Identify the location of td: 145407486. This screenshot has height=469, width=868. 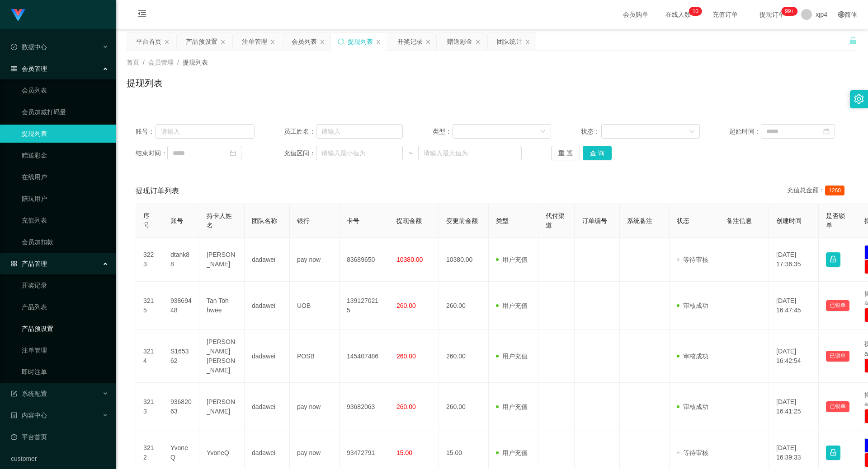
(364, 356).